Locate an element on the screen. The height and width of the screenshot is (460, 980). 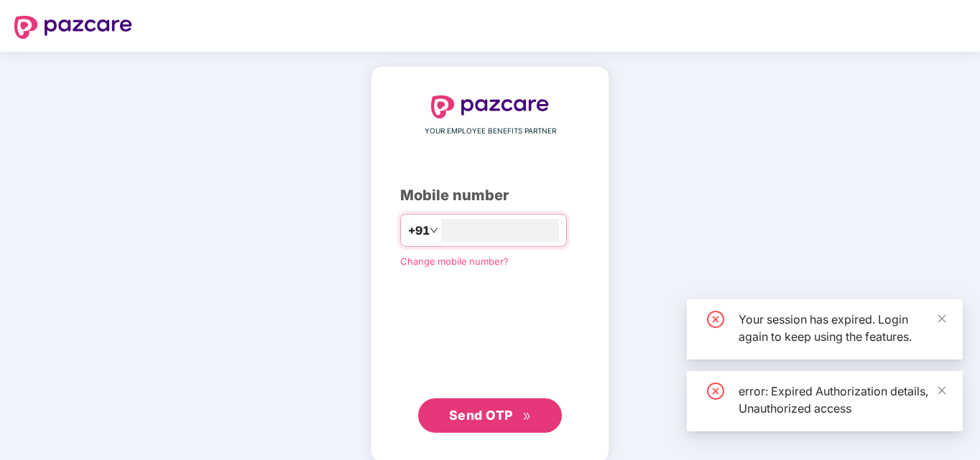
span: double-right is located at coordinates (527, 416).